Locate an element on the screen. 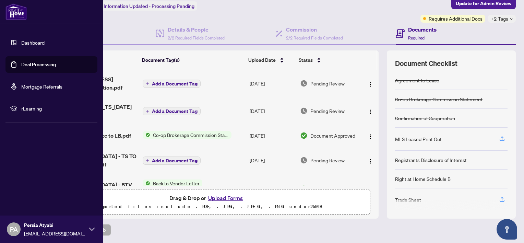 This screenshot has width=524, height=243. span: Drag & Drop or is located at coordinates (207, 198).